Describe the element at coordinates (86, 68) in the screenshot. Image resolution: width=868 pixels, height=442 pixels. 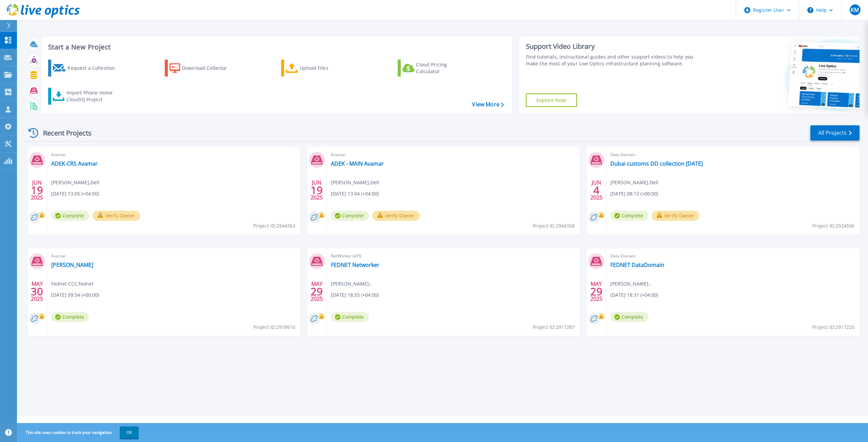
I see `a: Request a Collection` at that location.